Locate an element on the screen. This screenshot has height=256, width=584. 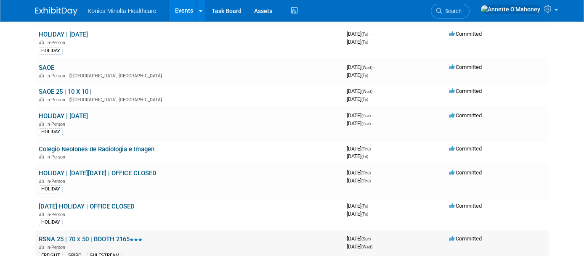
a: SAOE 25 | 10 X 10 | is located at coordinates (65, 92).